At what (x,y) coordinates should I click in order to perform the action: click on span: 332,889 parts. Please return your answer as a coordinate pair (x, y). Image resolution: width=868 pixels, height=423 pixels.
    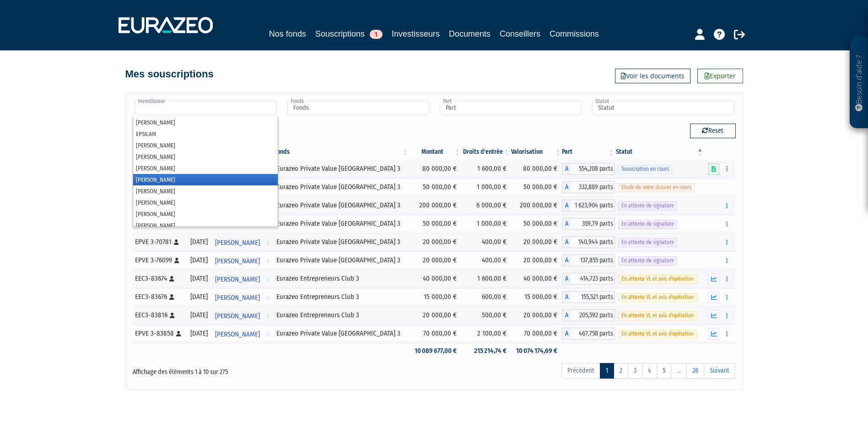
    Looking at the image, I should click on (593, 187).